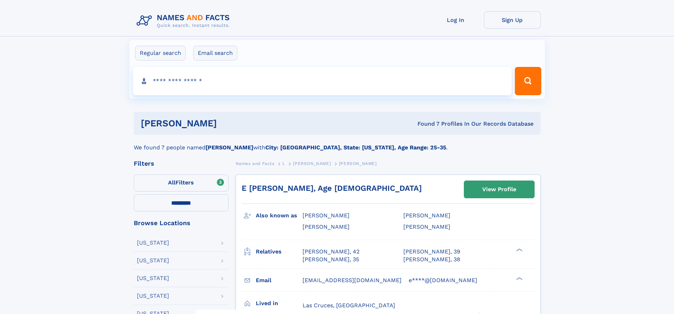 This screenshot has height=314, width=674. What do you see at coordinates (499, 189) in the screenshot?
I see `a: View Profile` at bounding box center [499, 189].